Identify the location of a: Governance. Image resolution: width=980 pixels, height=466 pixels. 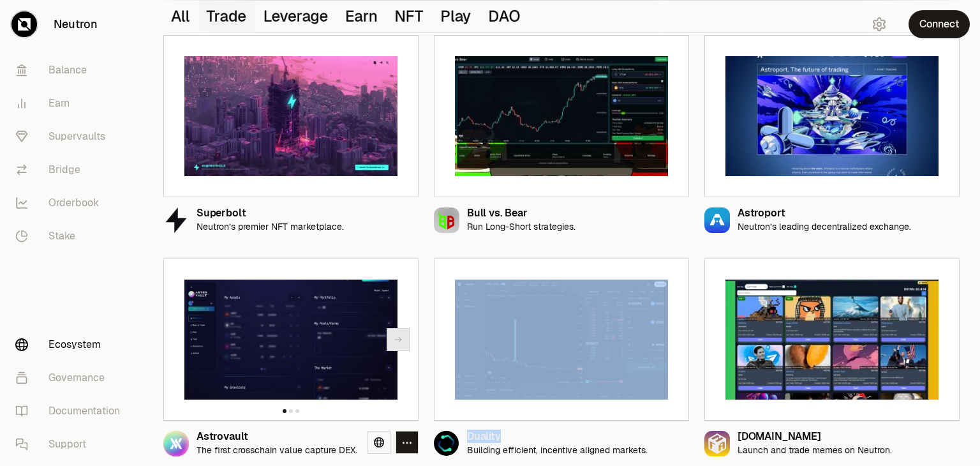
(72, 377).